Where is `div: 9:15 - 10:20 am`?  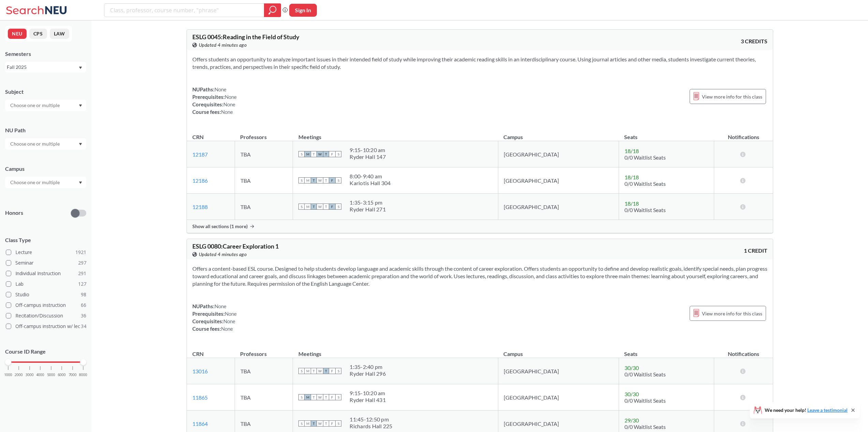 div: 9:15 - 10:20 am is located at coordinates (368, 394).